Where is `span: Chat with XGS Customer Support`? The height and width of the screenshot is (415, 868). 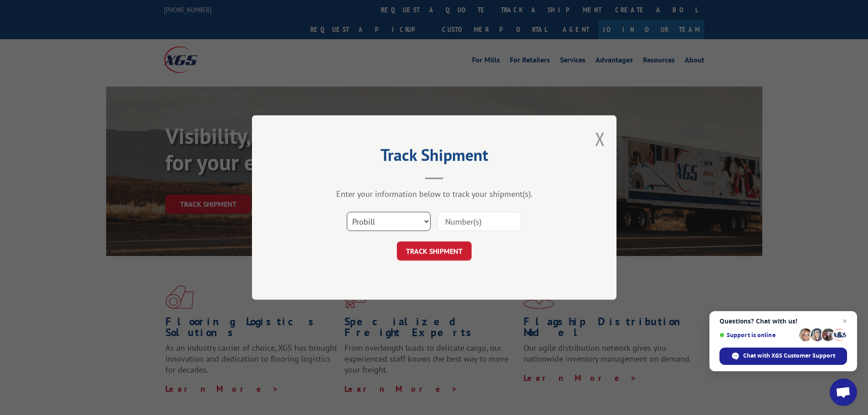 span: Chat with XGS Customer Support is located at coordinates (789, 356).